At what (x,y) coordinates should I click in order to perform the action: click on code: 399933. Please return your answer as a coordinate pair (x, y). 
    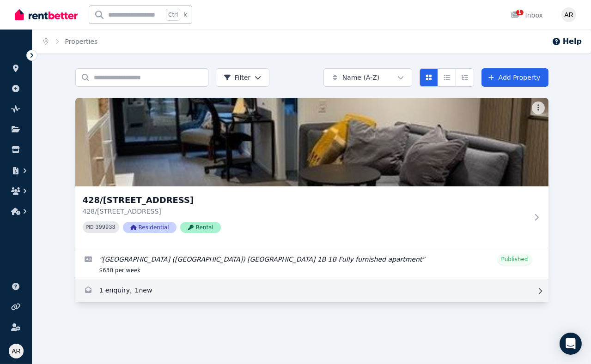
    Looking at the image, I should click on (105, 228).